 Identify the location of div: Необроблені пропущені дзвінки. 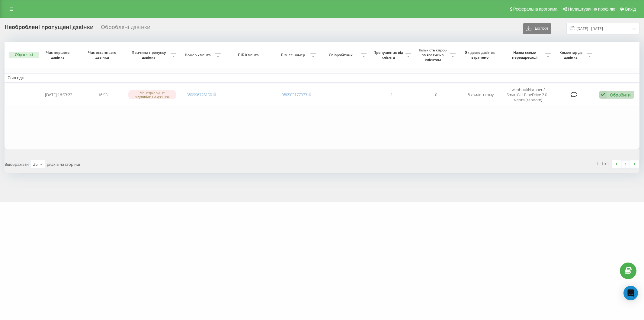
(49, 28).